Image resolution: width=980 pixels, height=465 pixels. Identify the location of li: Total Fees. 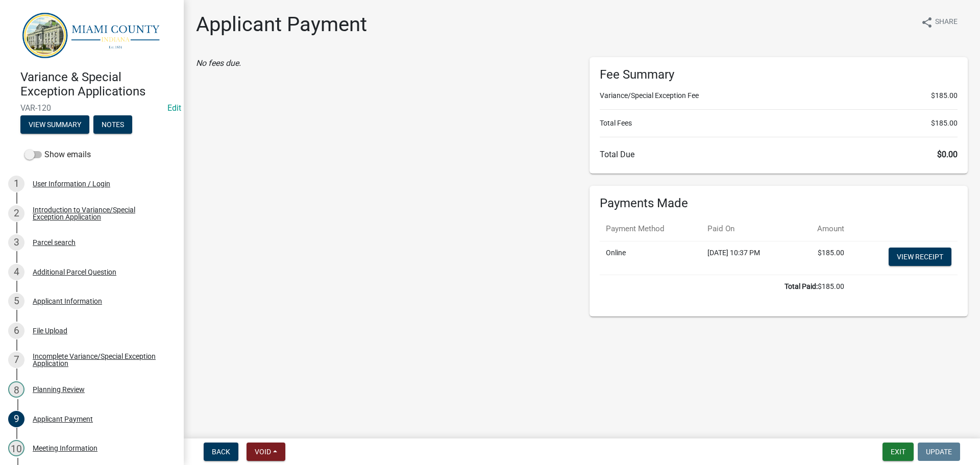
(779, 123).